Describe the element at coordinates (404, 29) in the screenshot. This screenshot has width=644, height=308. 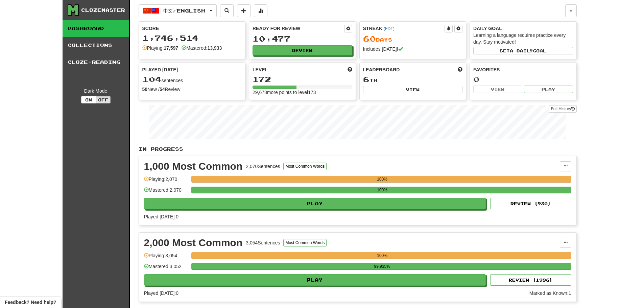
I see `div: Streak` at that location.